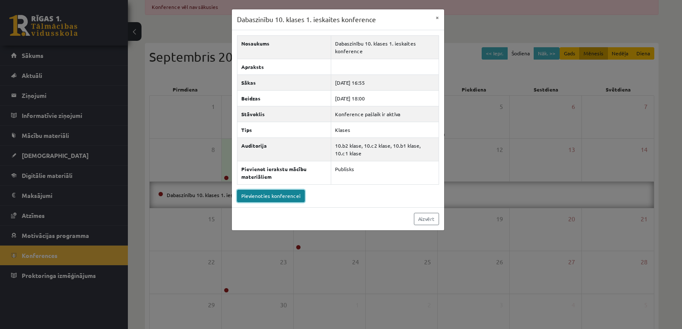 The image size is (682, 329). I want to click on h3: Dabaszinību 10. klases 1. ieskaites konference, so click(306, 20).